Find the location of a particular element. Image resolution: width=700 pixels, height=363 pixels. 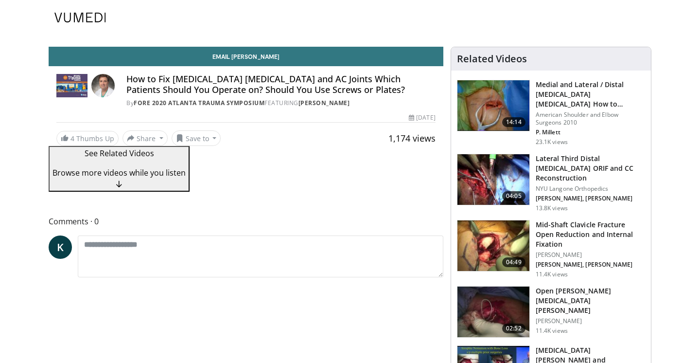

span: K is located at coordinates (60, 247).